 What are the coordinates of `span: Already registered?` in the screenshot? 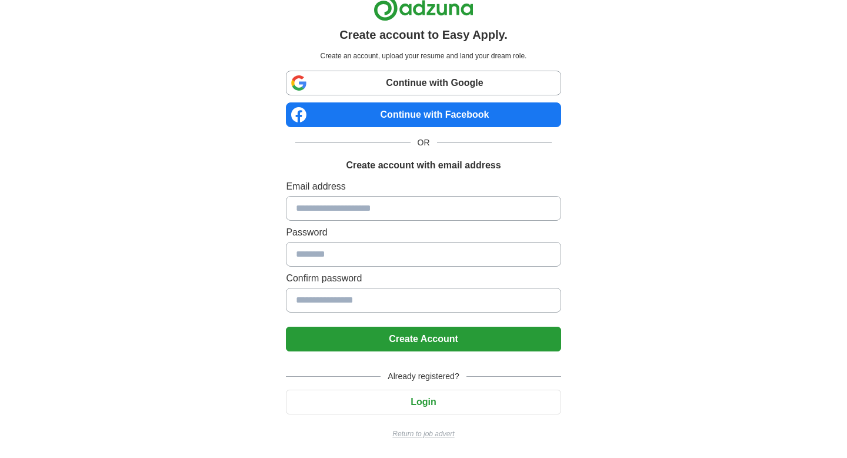 It's located at (423, 376).